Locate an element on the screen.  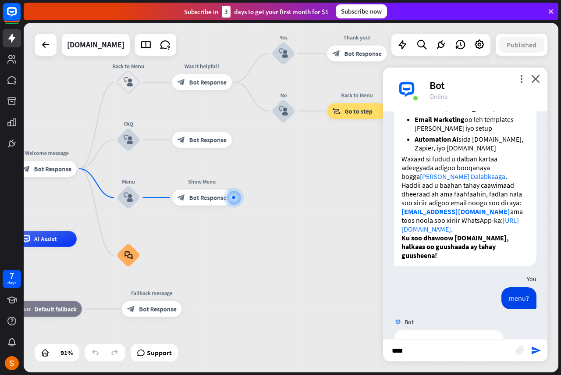
span: Default fallback is located at coordinates (56, 309).